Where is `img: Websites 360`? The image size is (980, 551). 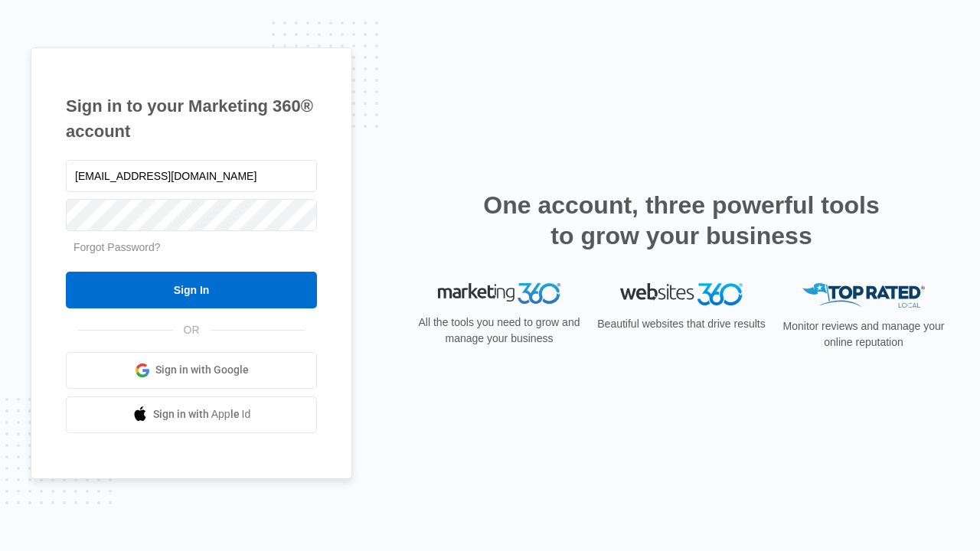
img: Websites 360 is located at coordinates (681, 294).